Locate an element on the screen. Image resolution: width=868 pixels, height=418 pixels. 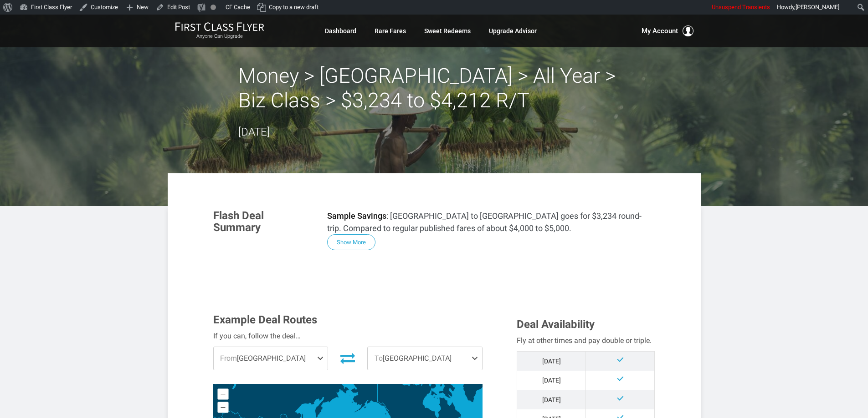
span: From is located at coordinates (228, 358).